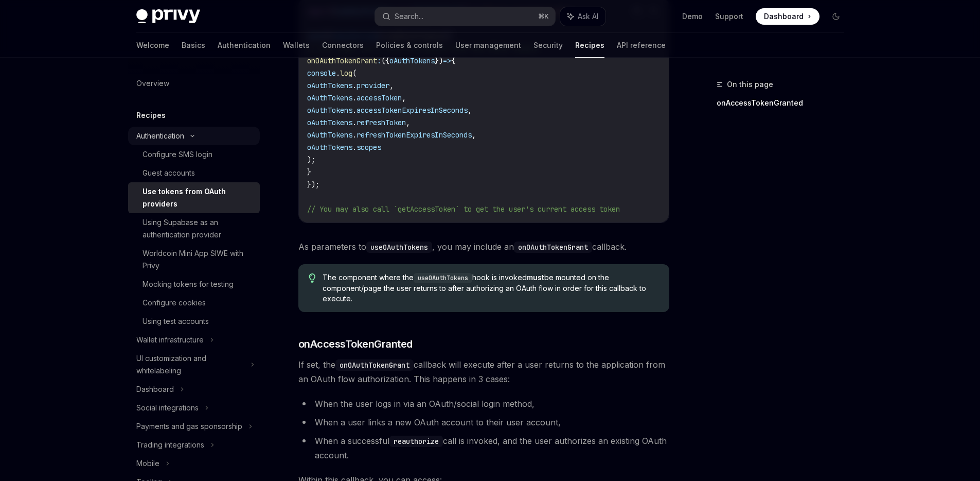 Image resolution: width=980 pixels, height=481 pixels. I want to click on a: Configure cookies, so click(194, 303).